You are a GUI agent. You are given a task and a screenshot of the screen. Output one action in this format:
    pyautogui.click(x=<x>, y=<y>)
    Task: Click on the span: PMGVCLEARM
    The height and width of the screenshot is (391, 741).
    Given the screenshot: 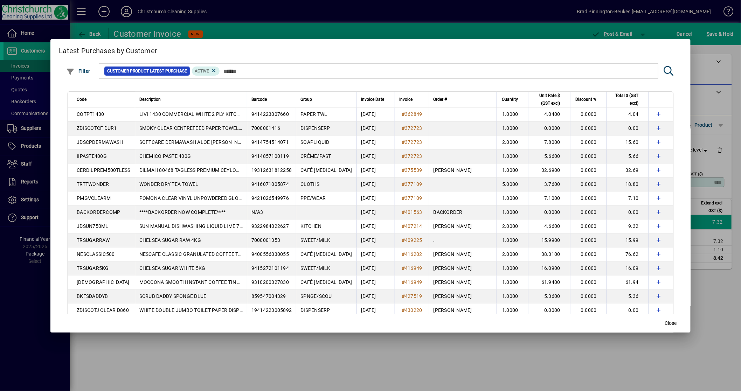 What is the action you would take?
    pyautogui.click(x=94, y=198)
    